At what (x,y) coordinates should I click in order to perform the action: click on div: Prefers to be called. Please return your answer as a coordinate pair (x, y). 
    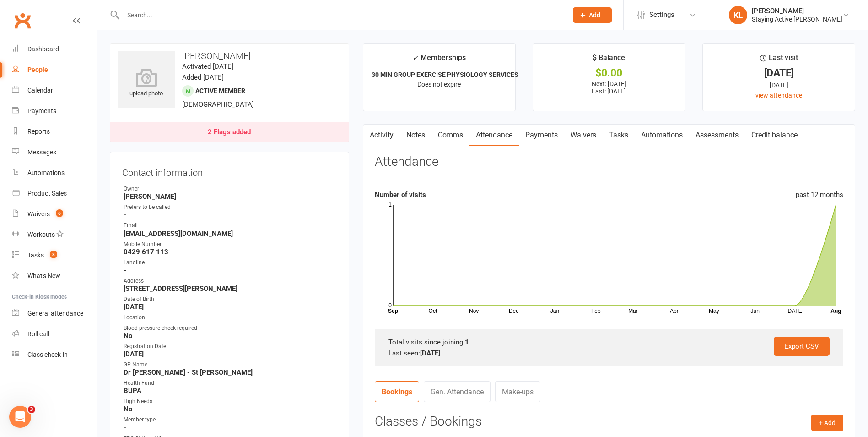
    Looking at the image, I should click on (230, 207).